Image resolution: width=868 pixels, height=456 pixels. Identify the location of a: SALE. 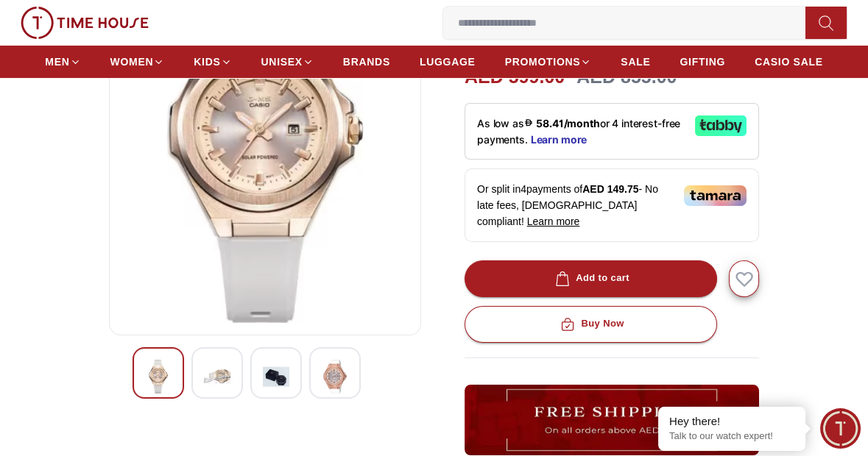
(635, 62).